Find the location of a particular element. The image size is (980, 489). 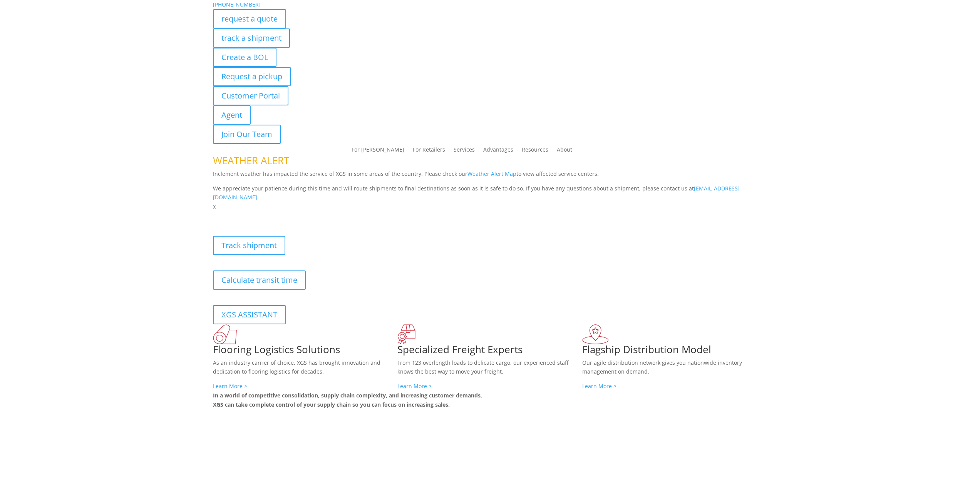

a: Join Our Team is located at coordinates (247, 134).